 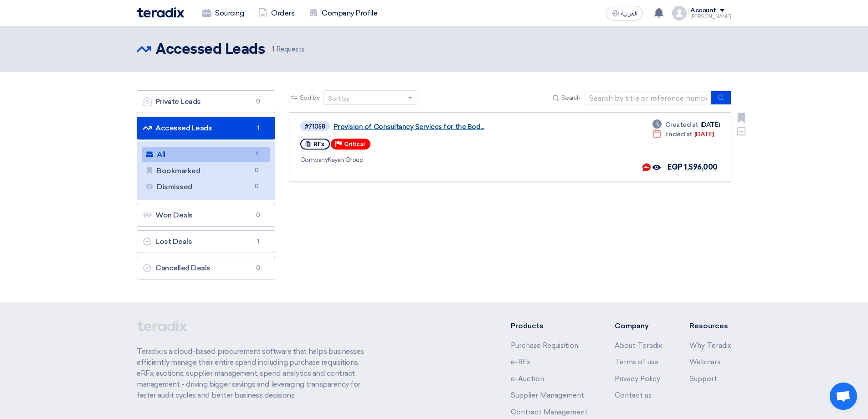 I want to click on span: العربية, so click(x=629, y=14).